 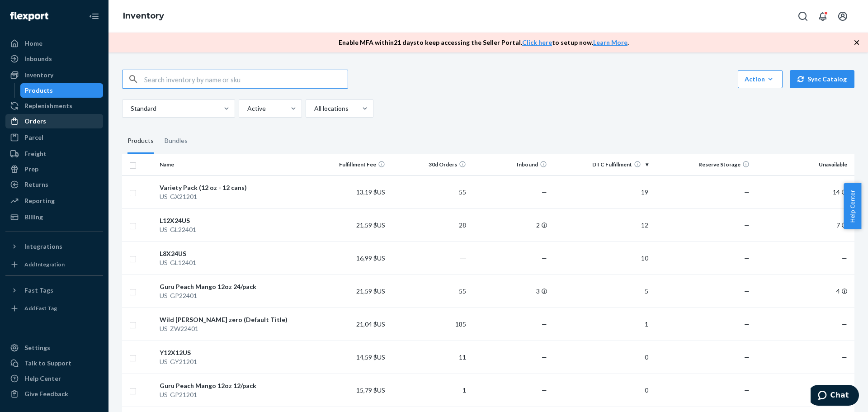 I want to click on div: Talk to Support, so click(x=48, y=363).